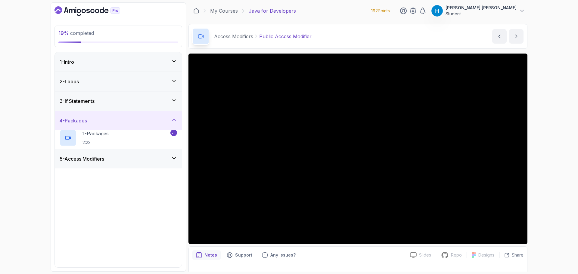 This screenshot has width=578, height=274. What do you see at coordinates (118, 138) in the screenshot?
I see `button: 1-Packages2:23` at bounding box center [118, 138].